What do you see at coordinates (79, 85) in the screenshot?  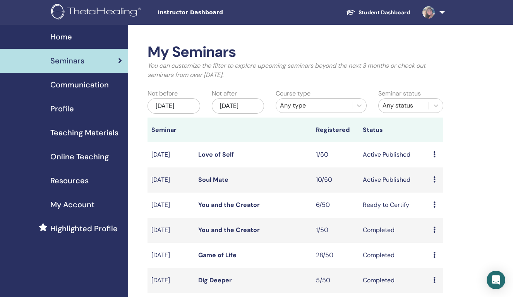 I see `span: Communication` at bounding box center [79, 85].